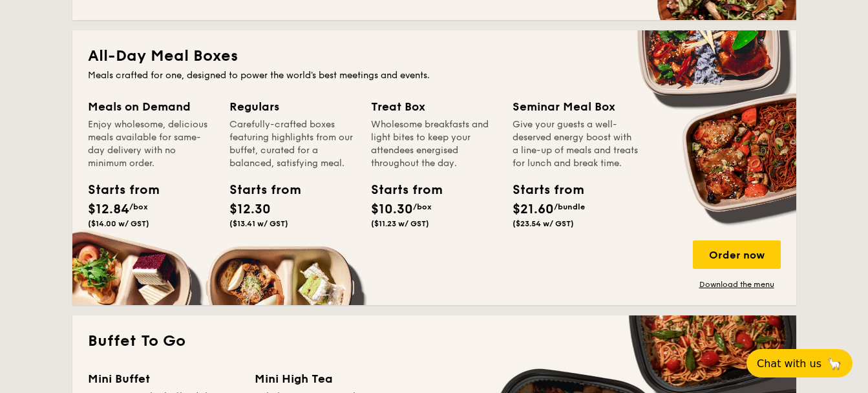 This screenshot has height=393, width=868. Describe the element at coordinates (737, 285) in the screenshot. I see `a: Download the menu` at that location.